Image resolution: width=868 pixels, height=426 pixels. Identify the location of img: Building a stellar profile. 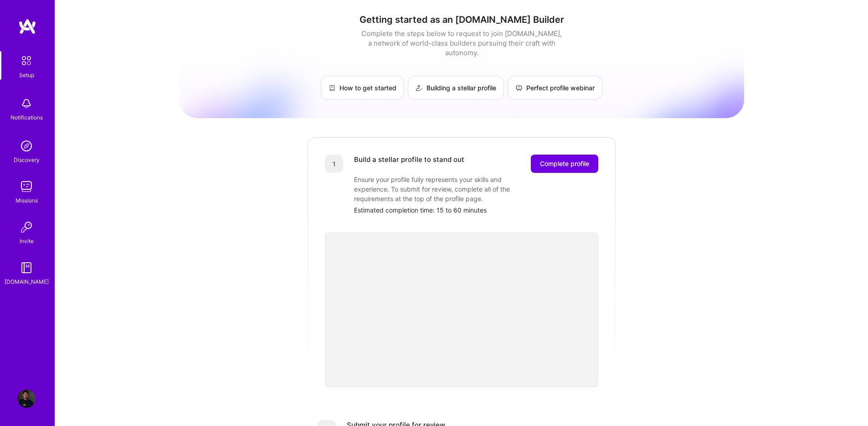
(419, 88).